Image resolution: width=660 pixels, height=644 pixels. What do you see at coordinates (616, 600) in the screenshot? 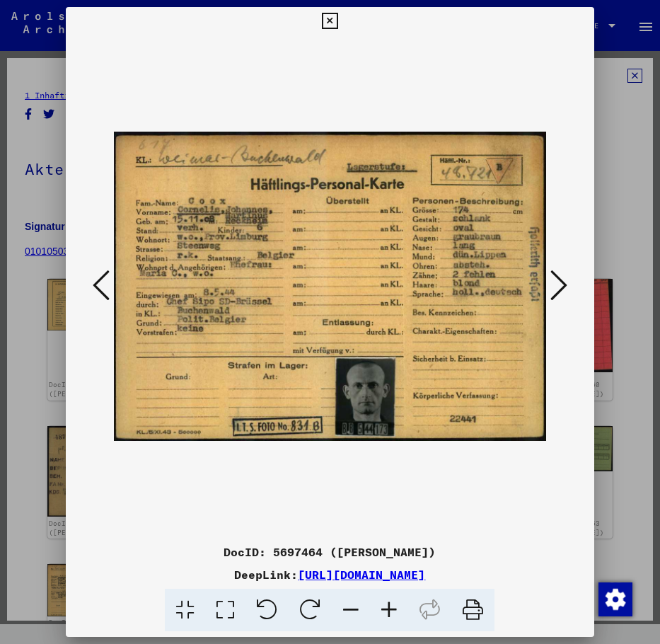
I see `img: Zustimmung ändern` at bounding box center [616, 600].